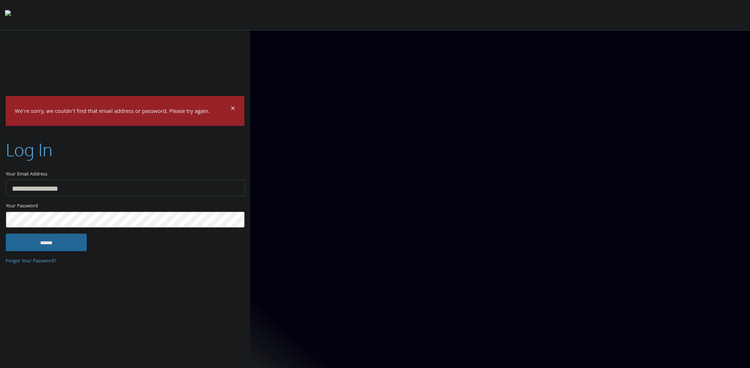 Image resolution: width=750 pixels, height=368 pixels. Describe the element at coordinates (8, 15) in the screenshot. I see `img: todyl-logo-dark.svg` at that location.